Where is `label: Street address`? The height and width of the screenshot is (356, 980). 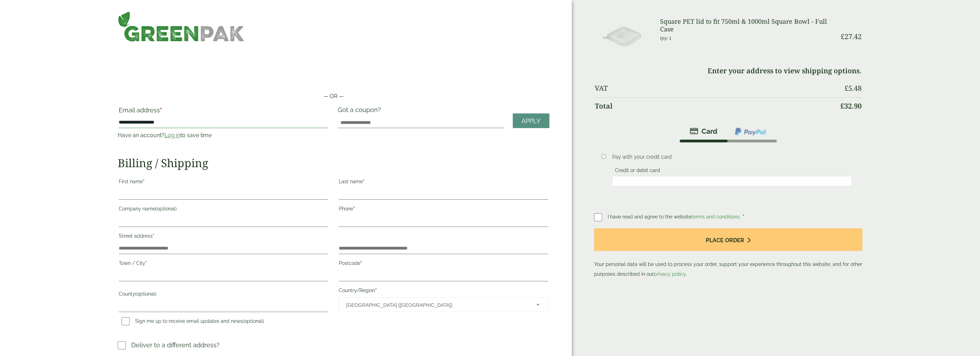
label: Street address is located at coordinates (223, 237).